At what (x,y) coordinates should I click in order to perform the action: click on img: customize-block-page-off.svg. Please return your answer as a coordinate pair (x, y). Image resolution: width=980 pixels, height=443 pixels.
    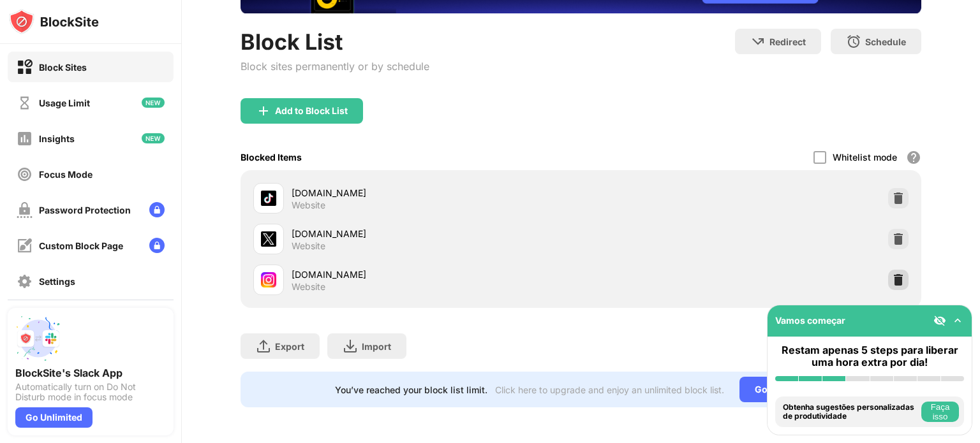
    Looking at the image, I should click on (25, 245).